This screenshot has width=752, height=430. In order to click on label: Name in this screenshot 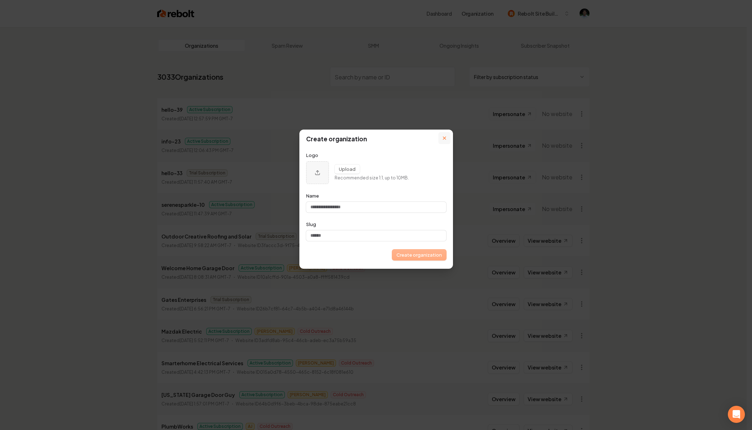, I will do `click(313, 196)`.